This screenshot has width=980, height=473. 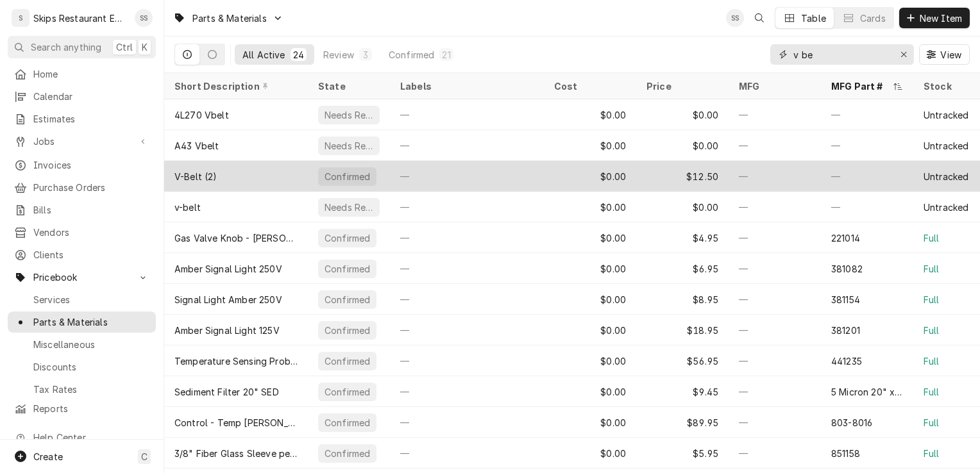 I want to click on a: Reports, so click(x=81, y=408).